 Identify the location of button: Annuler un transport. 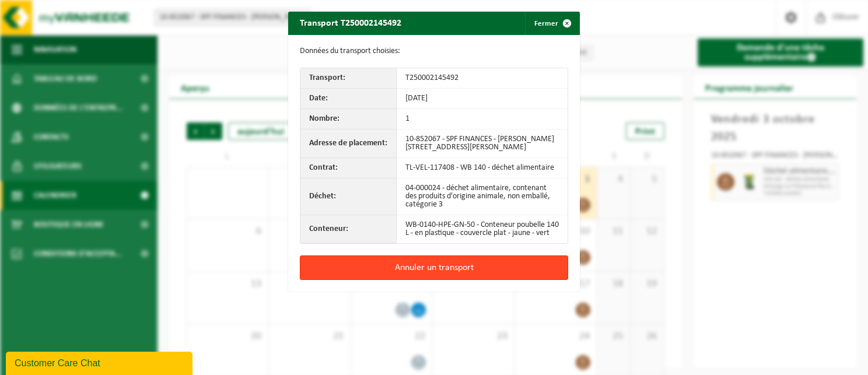
(434, 268).